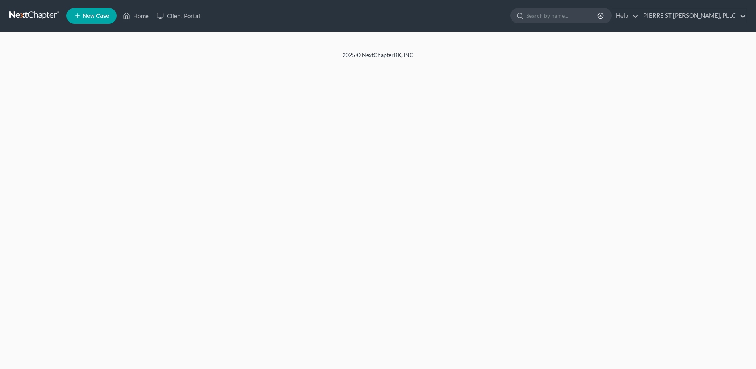 This screenshot has width=756, height=369. Describe the element at coordinates (562, 15) in the screenshot. I see `input: Search by name...` at that location.